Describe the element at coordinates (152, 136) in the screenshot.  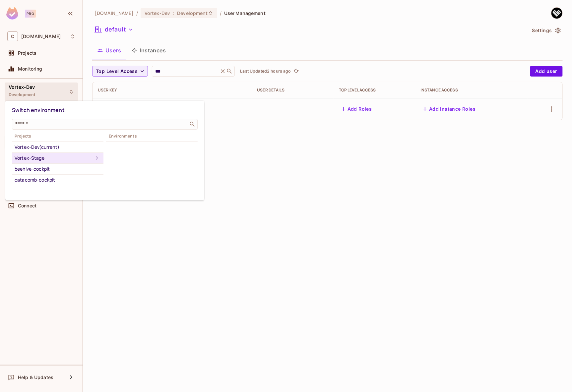
I see `span: Environments` at that location.